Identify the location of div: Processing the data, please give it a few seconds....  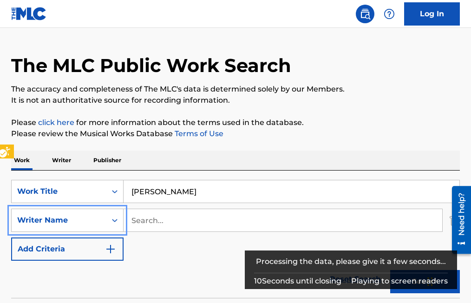
(351, 261).